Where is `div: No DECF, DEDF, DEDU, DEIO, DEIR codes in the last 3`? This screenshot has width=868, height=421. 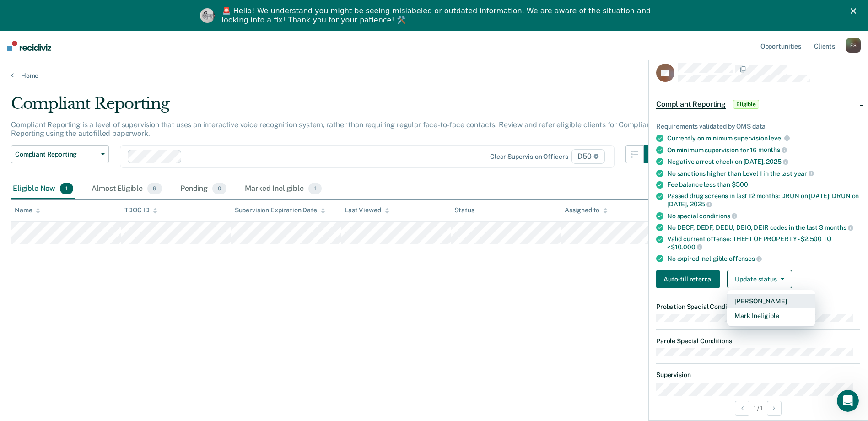
div: No DECF, DEDF, DEDU, DEIO, DEIR codes in the last 3 is located at coordinates (764, 227).